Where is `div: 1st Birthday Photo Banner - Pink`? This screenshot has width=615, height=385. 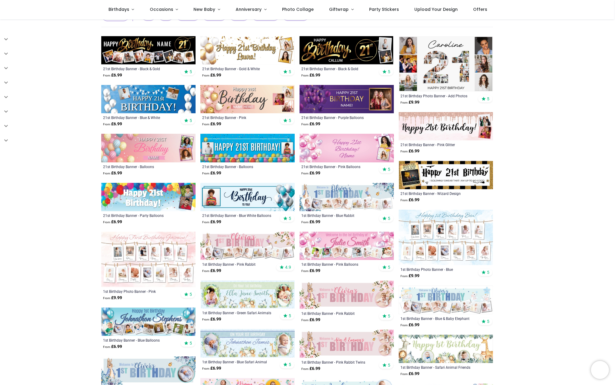 div: 1st Birthday Photo Banner - Pink is located at coordinates (139, 292).